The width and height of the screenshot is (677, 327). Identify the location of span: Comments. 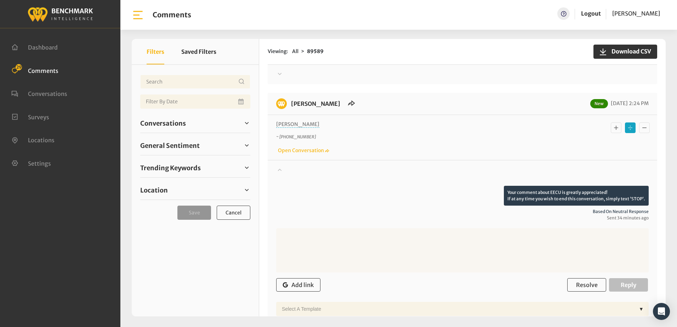
(43, 70).